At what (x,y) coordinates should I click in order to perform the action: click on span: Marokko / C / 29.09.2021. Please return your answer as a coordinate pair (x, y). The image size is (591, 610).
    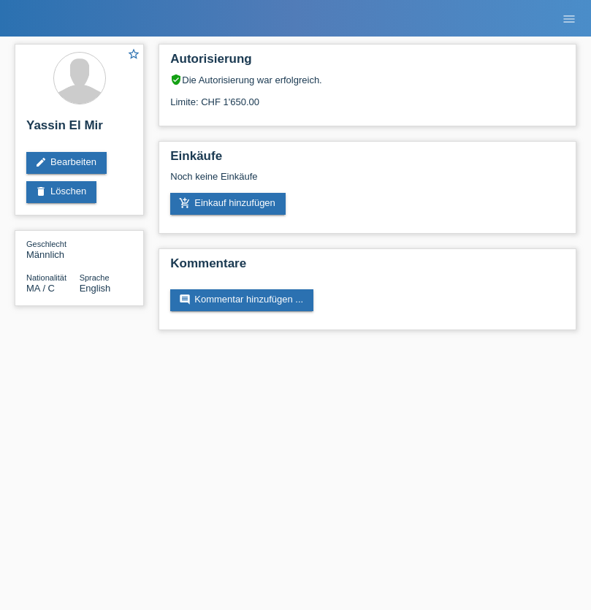
    Looking at the image, I should click on (40, 288).